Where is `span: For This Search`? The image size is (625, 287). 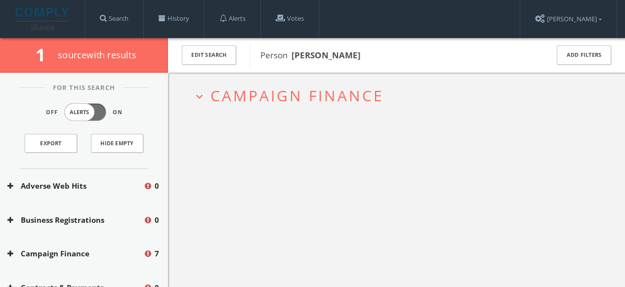 span: For This Search is located at coordinates (84, 88).